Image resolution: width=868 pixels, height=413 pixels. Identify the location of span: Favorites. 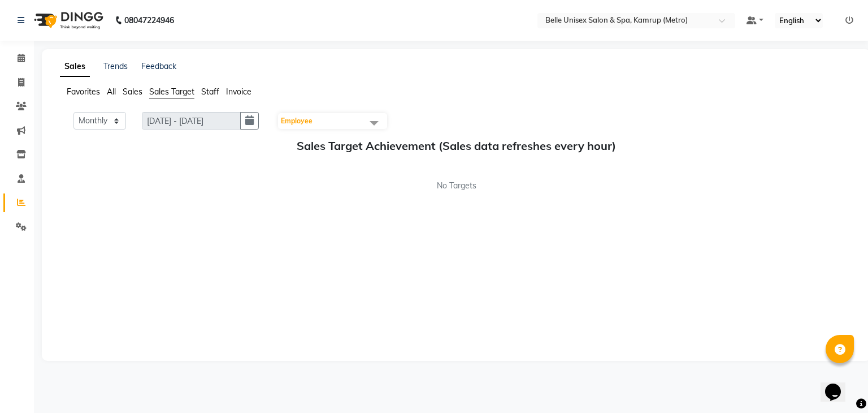
(83, 91).